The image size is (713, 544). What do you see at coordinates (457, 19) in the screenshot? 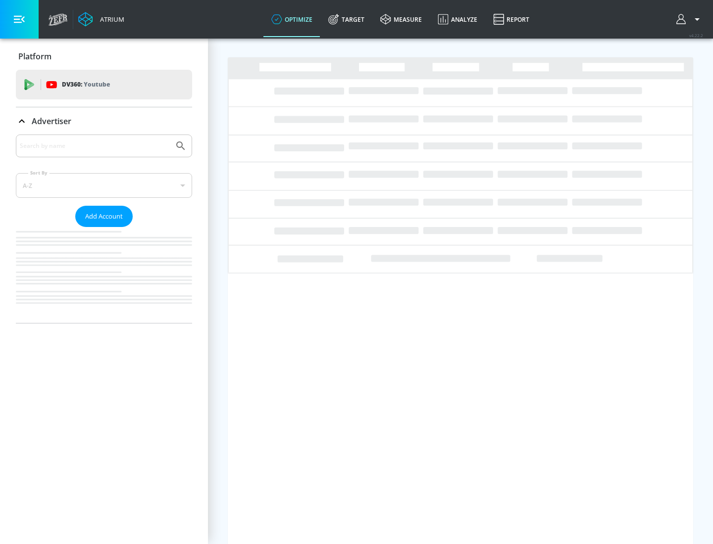
I see `a: Analyze` at bounding box center [457, 19].